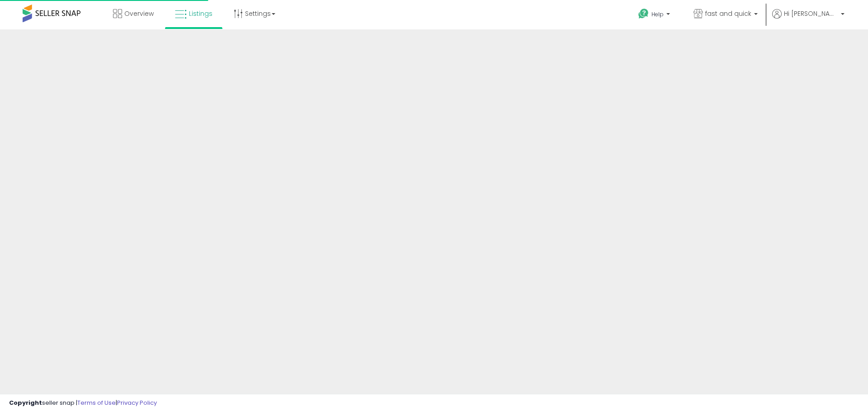  What do you see at coordinates (657, 14) in the screenshot?
I see `span: Help` at bounding box center [657, 14].